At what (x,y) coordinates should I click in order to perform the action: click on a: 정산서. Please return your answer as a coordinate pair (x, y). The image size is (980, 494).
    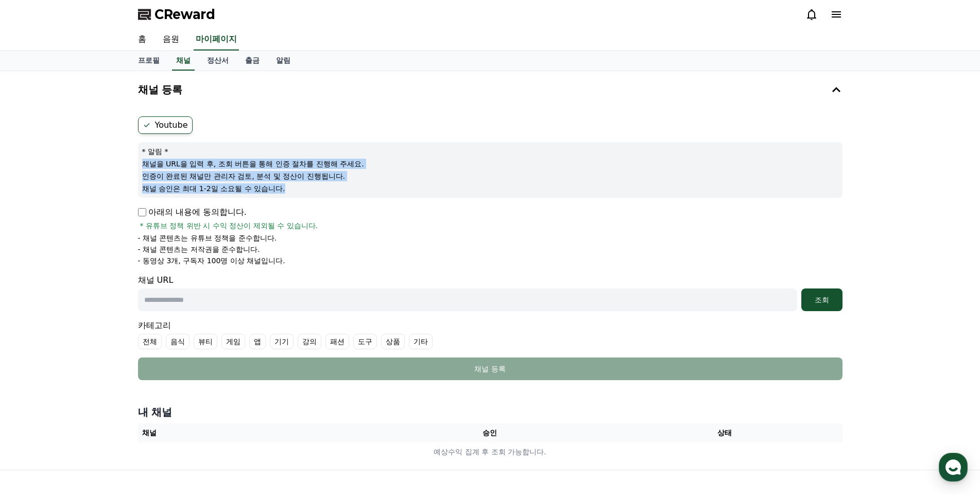
    Looking at the image, I should click on (218, 61).